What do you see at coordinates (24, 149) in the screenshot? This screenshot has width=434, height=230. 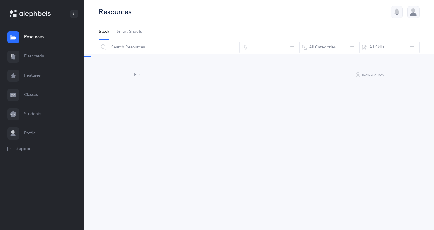 I see `span: Support` at bounding box center [24, 149].